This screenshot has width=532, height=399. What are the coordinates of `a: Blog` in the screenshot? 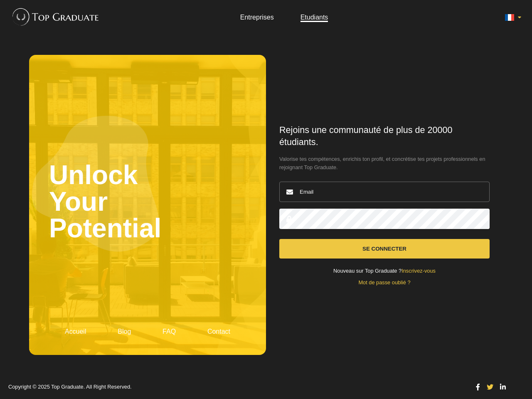 It's located at (124, 331).